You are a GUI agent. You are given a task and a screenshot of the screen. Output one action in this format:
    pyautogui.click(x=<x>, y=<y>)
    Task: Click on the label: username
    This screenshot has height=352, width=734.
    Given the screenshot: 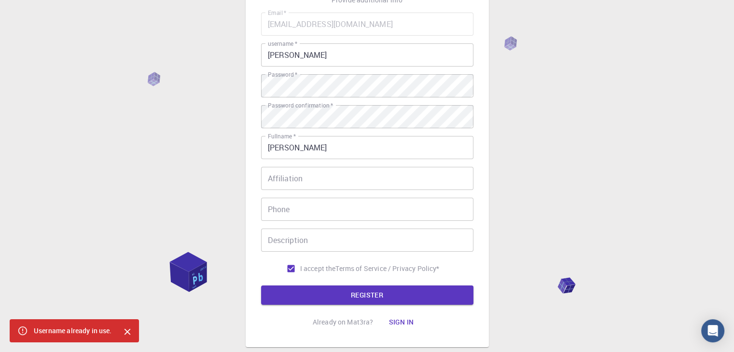 What is the action you would take?
    pyautogui.click(x=282, y=43)
    